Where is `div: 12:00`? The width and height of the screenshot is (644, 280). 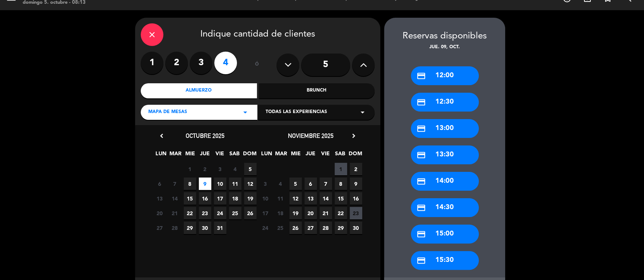
div: 12:00 is located at coordinates (445, 76).